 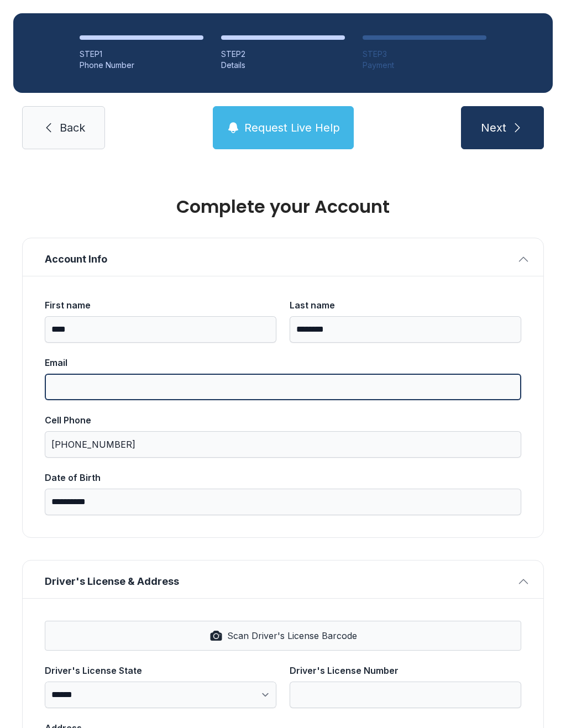 I want to click on div: Cell Phone, so click(x=283, y=420).